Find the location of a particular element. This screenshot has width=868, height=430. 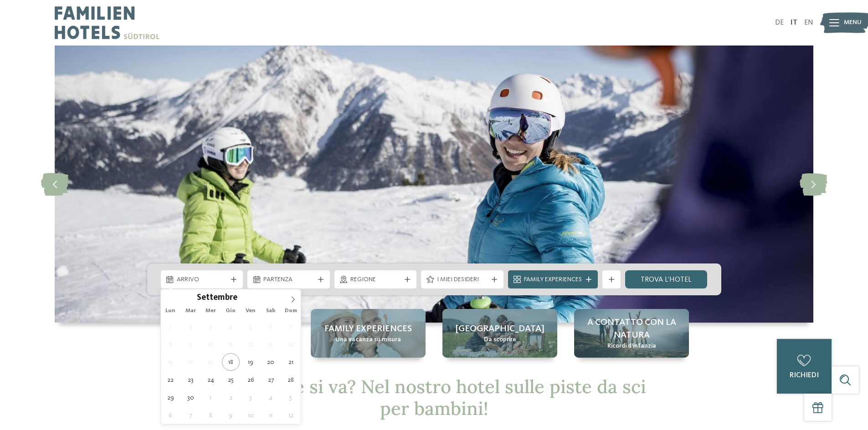

span: Ottobre 8, 2025 is located at coordinates (211, 416).